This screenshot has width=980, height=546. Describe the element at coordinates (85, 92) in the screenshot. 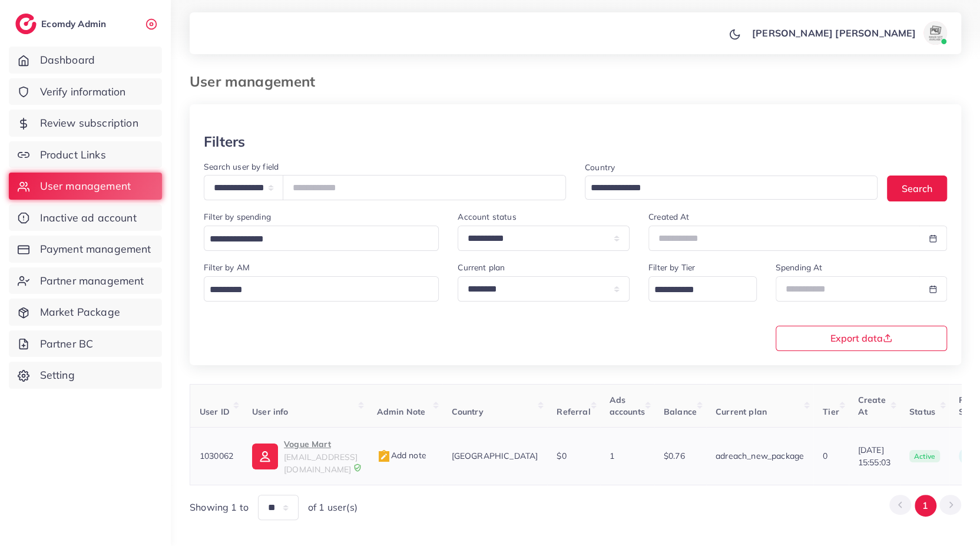

I see `a: Verify information` at that location.